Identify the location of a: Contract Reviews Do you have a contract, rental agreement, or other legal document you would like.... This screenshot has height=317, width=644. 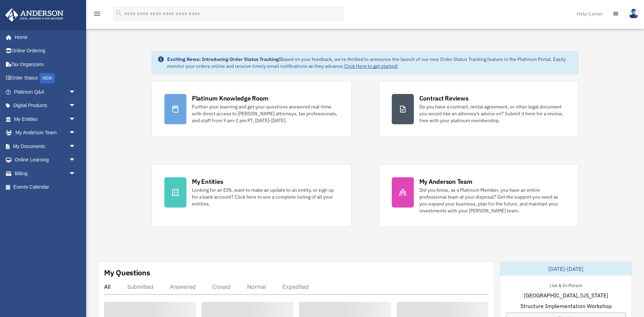
(479, 109).